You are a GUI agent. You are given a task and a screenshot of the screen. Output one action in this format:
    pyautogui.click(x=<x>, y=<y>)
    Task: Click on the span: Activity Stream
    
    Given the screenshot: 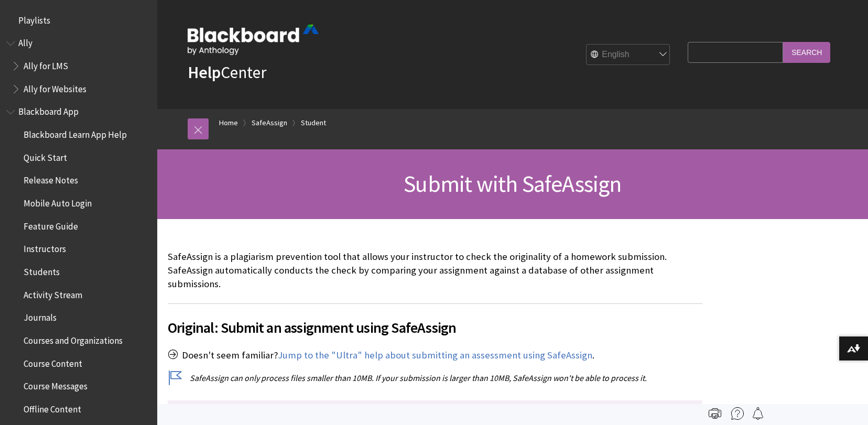 What is the action you would take?
    pyautogui.click(x=53, y=293)
    